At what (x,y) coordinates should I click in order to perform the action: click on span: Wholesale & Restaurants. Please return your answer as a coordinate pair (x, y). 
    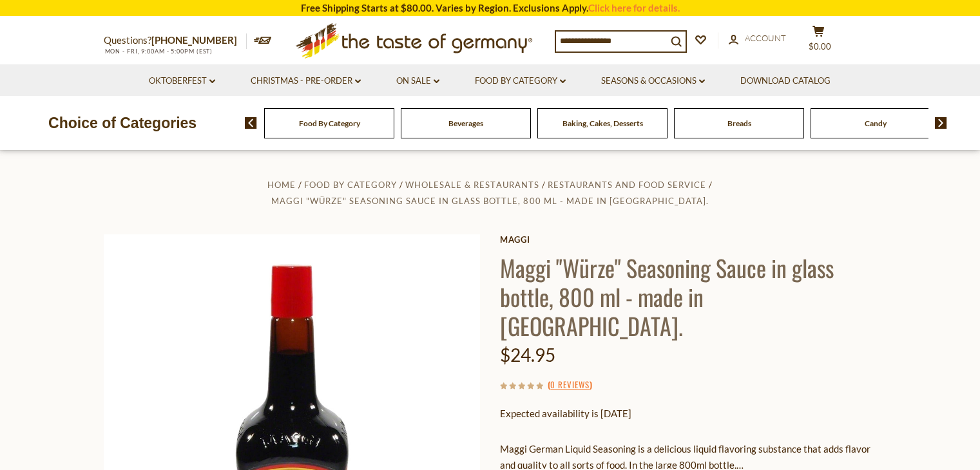
    Looking at the image, I should click on (472, 185).